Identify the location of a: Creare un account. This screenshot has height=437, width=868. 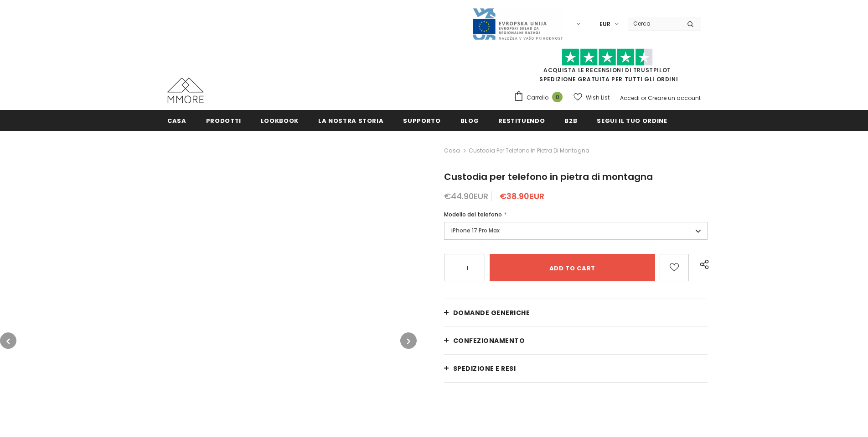
(674, 98).